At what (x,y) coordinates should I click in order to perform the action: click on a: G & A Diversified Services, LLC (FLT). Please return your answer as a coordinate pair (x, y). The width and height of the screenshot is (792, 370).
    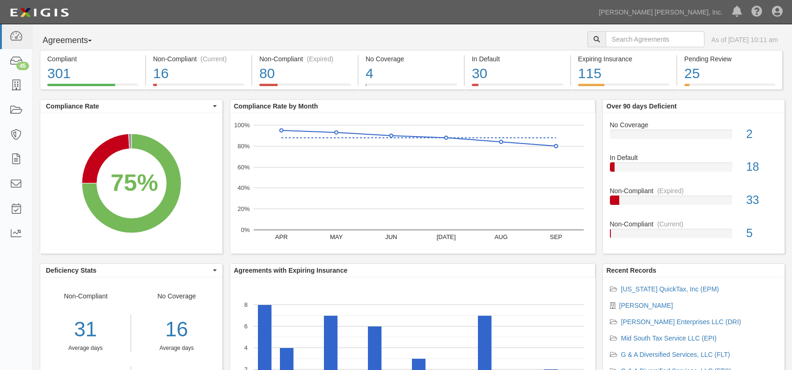
    Looking at the image, I should click on (675, 355).